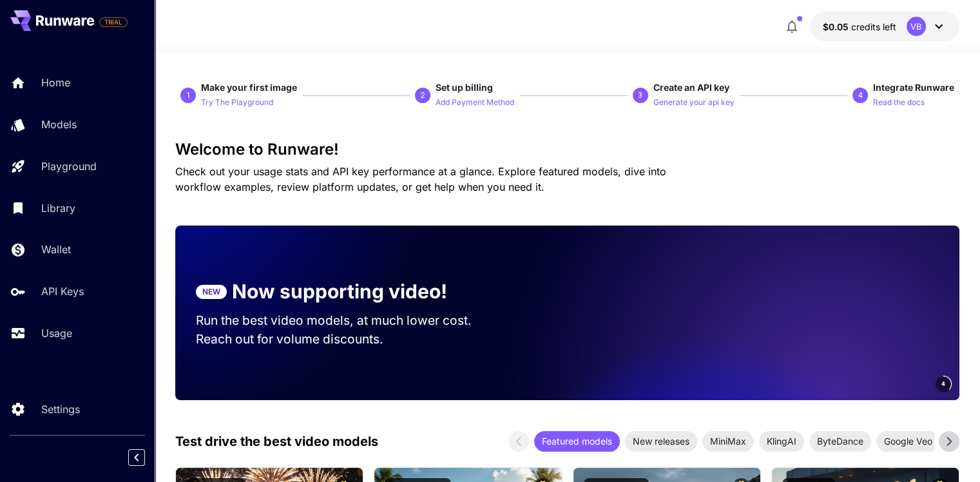  Describe the element at coordinates (464, 87) in the screenshot. I see `span: Set up billing` at that location.